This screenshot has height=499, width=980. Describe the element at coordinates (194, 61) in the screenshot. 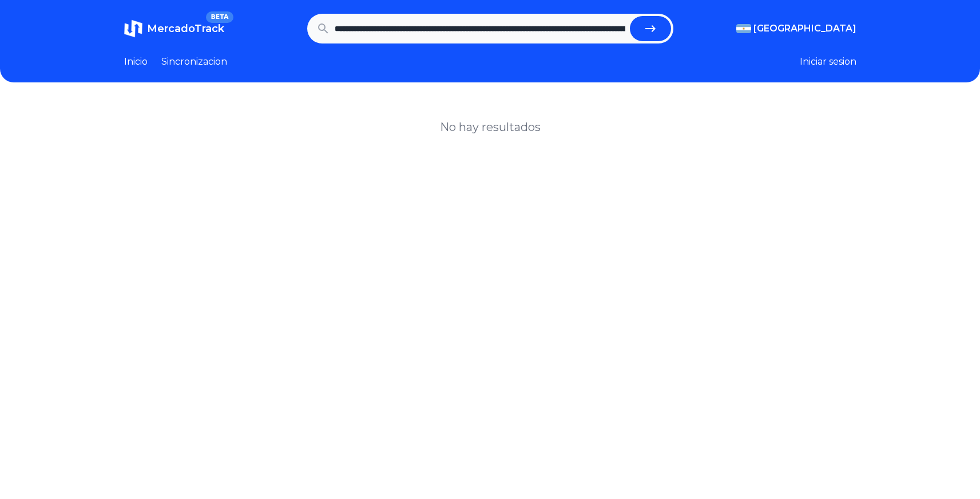

I see `a: Sincronizacion` at that location.